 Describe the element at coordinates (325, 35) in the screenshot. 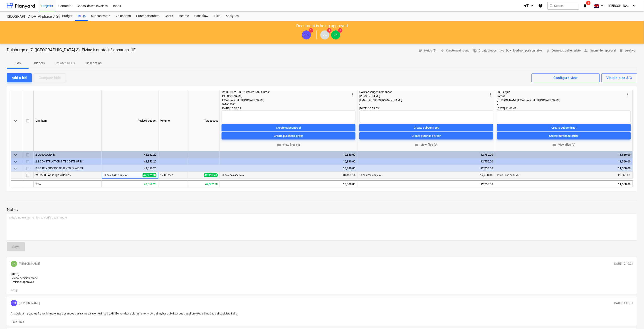

I see `span: VC` at that location.